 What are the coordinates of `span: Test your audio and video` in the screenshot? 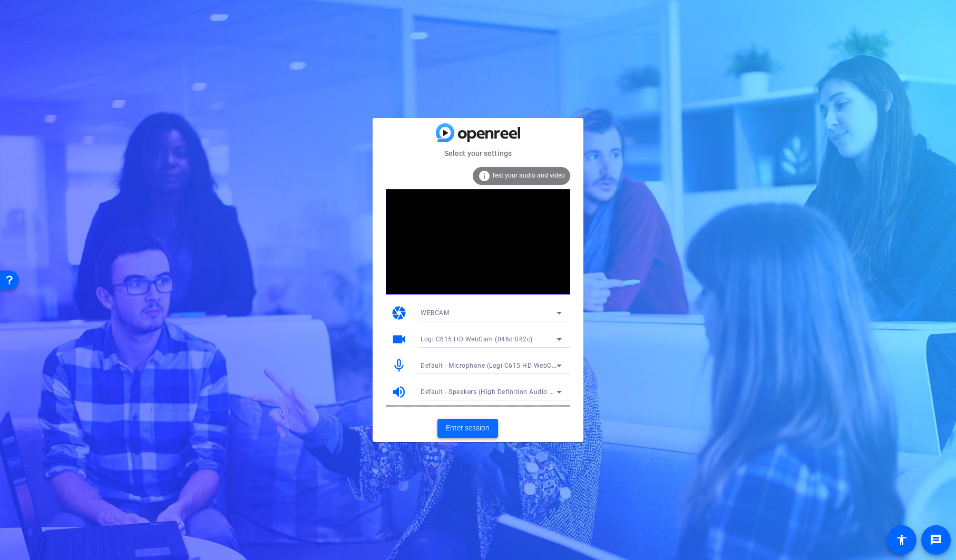 It's located at (528, 175).